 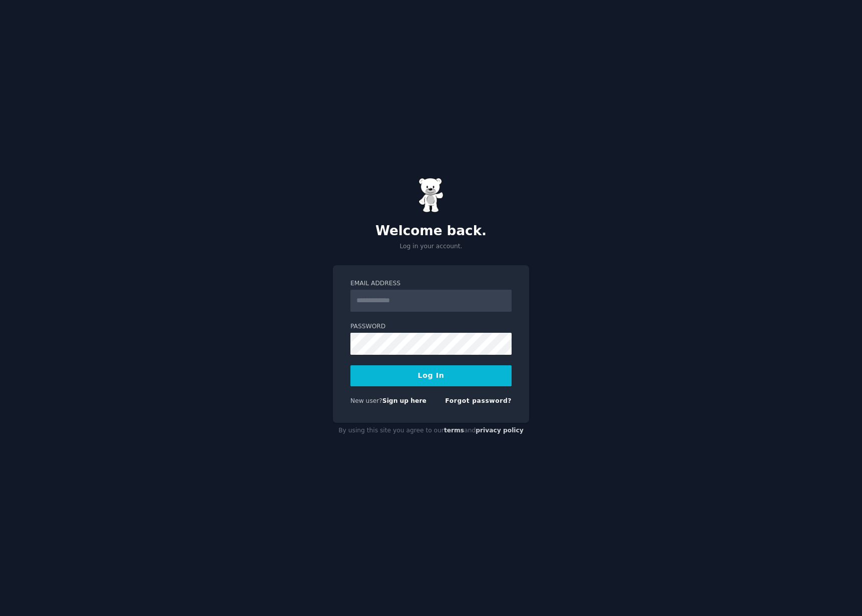 I want to click on div: By using this site you agree to our and, so click(x=431, y=431).